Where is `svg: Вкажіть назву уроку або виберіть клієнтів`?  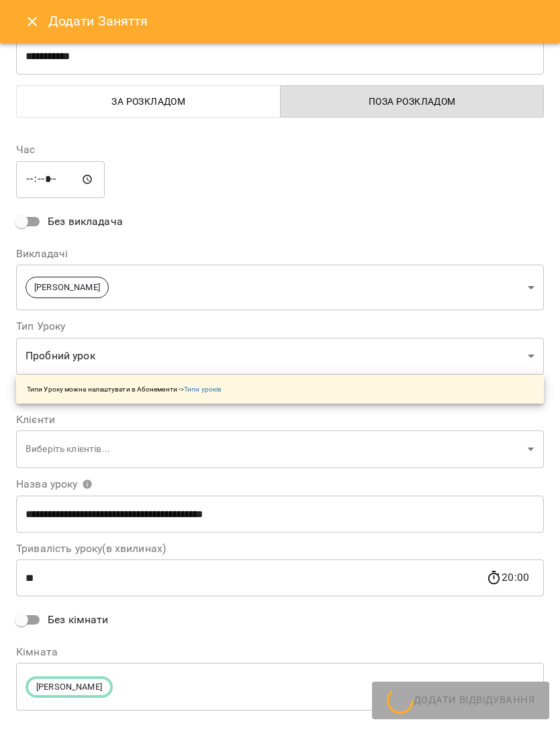
svg: Вкажіть назву уроку або виберіть клієнтів is located at coordinates (87, 484).